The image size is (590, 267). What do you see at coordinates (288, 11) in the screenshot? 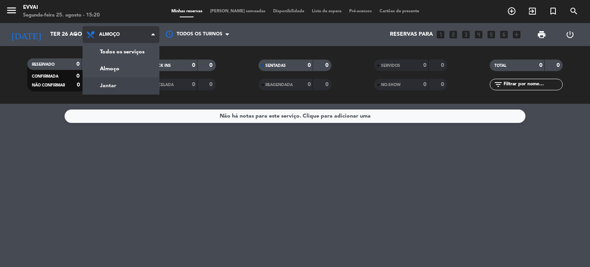
I see `span: Disponibilidade` at bounding box center [288, 11].